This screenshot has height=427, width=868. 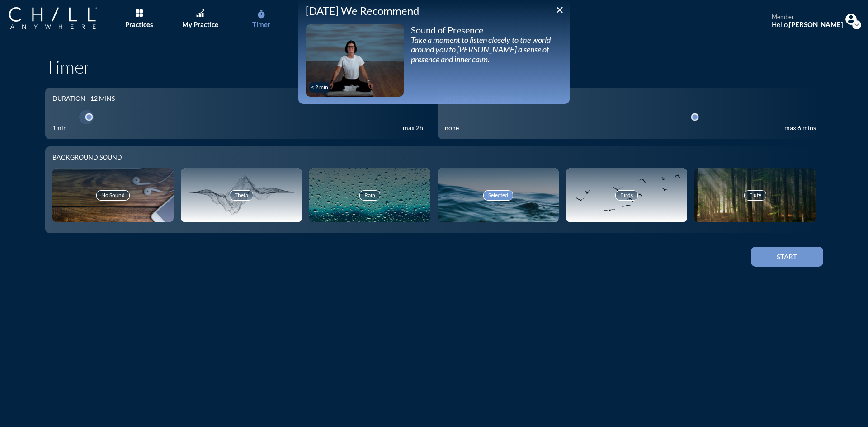 I want to click on div: Timer, so click(x=261, y=25).